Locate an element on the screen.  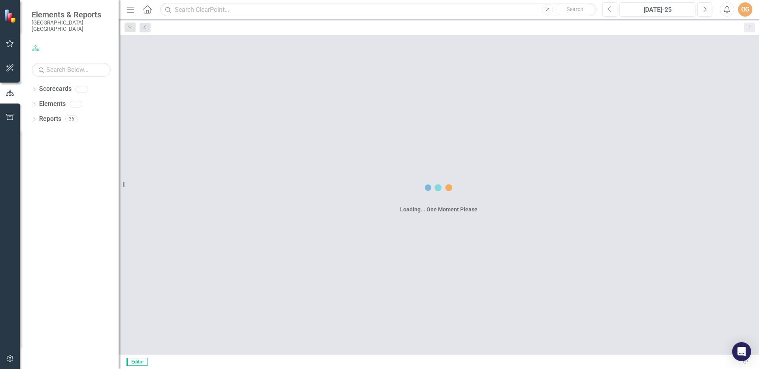
div: 36 is located at coordinates (72, 119).